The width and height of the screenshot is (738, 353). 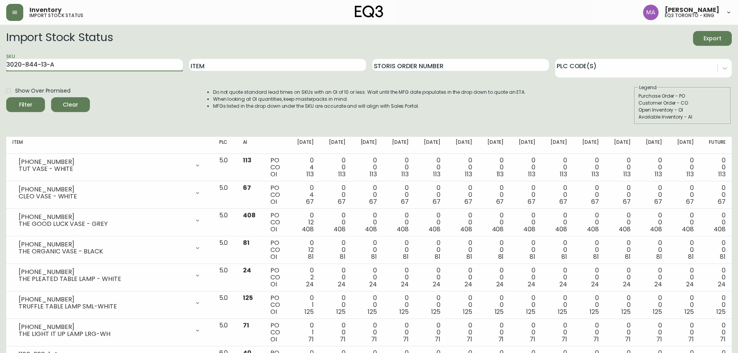 What do you see at coordinates (370, 106) in the screenshot?
I see `li: MFGs listed in the drop down under the SKU are accurate and will align with Sales Portal.` at bounding box center [370, 106].